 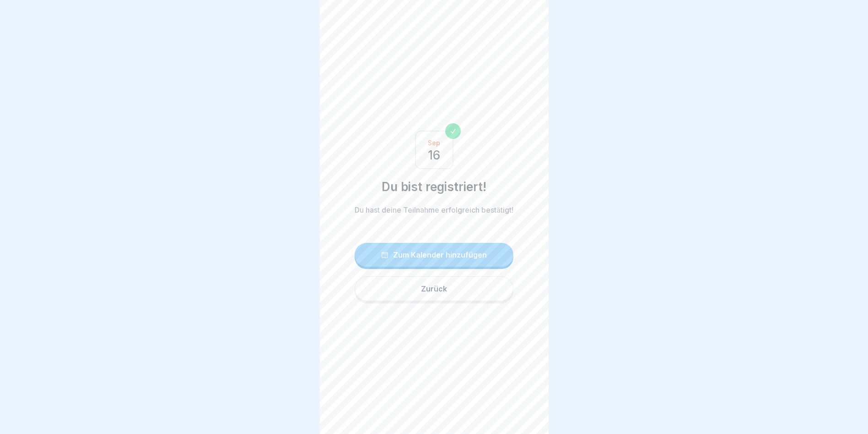 What do you see at coordinates (434, 155) in the screenshot?
I see `p: 16` at bounding box center [434, 155].